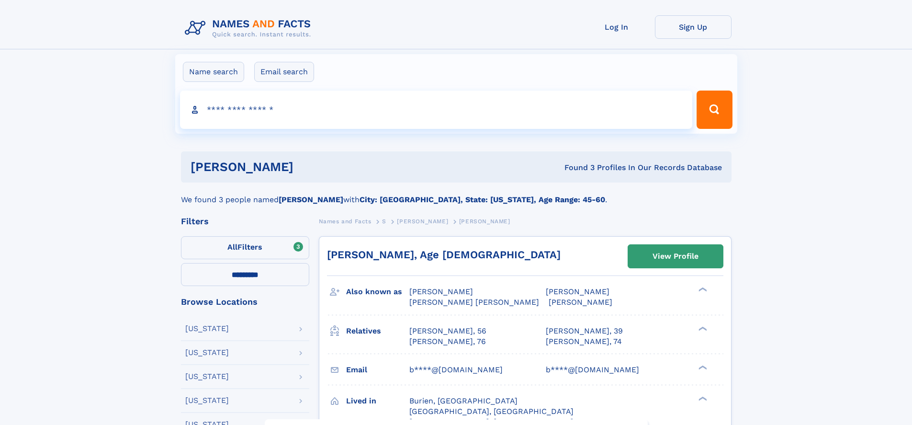  Describe the element at coordinates (345, 221) in the screenshot. I see `a: Names and Facts` at that location.